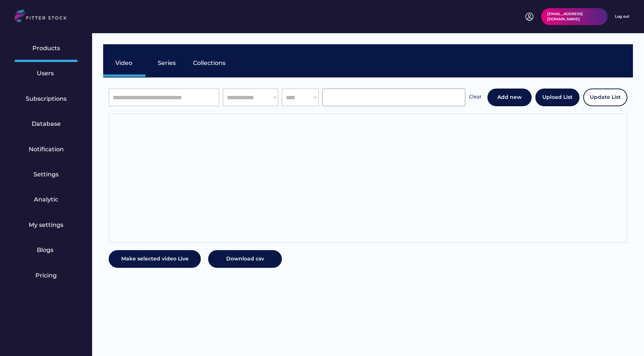 The width and height of the screenshot is (644, 356). I want to click on div: Users, so click(46, 73).